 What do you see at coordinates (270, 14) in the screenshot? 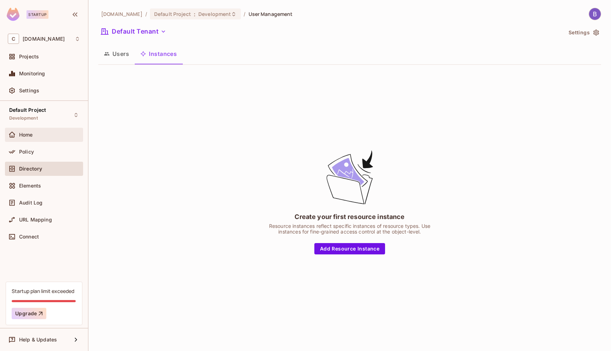
I see `span: User Management` at bounding box center [270, 14].